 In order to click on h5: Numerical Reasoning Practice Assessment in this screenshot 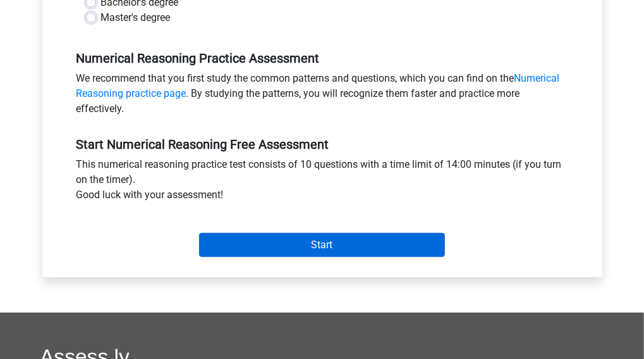, I will do `click(323, 58)`.